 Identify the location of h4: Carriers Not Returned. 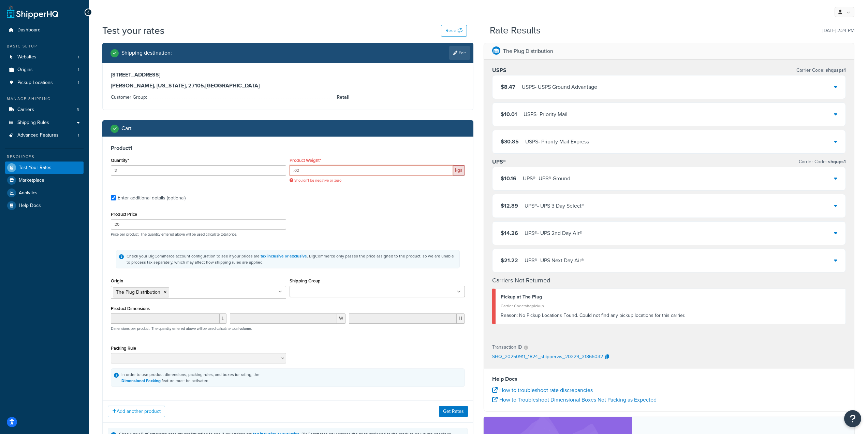
(669, 280).